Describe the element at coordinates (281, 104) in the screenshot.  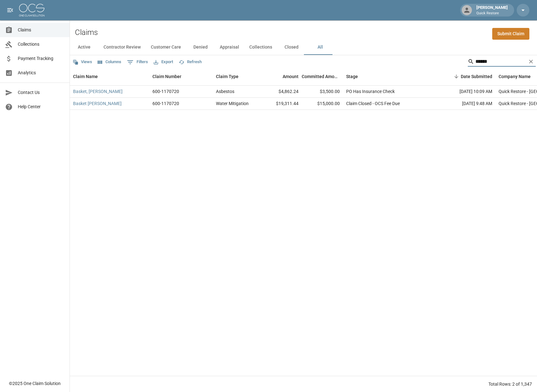
I see `div: $19,311.44` at that location.